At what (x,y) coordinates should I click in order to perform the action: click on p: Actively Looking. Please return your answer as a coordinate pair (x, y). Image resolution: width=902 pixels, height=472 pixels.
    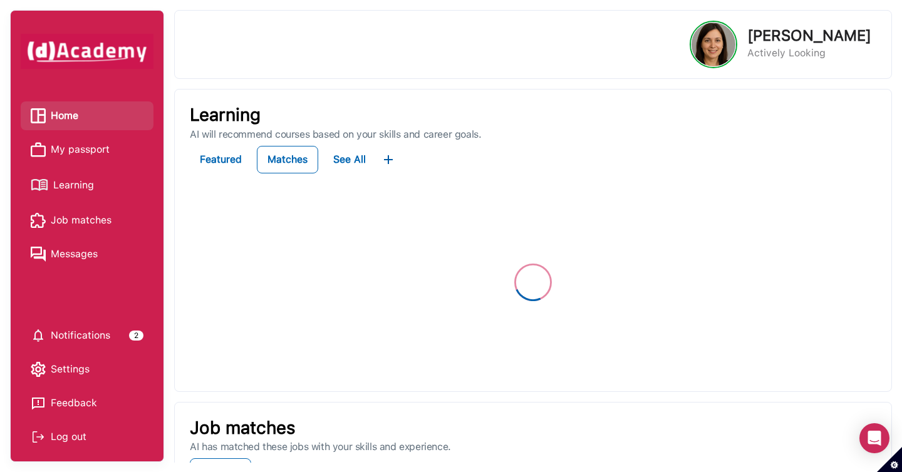
    Looking at the image, I should click on (809, 53).